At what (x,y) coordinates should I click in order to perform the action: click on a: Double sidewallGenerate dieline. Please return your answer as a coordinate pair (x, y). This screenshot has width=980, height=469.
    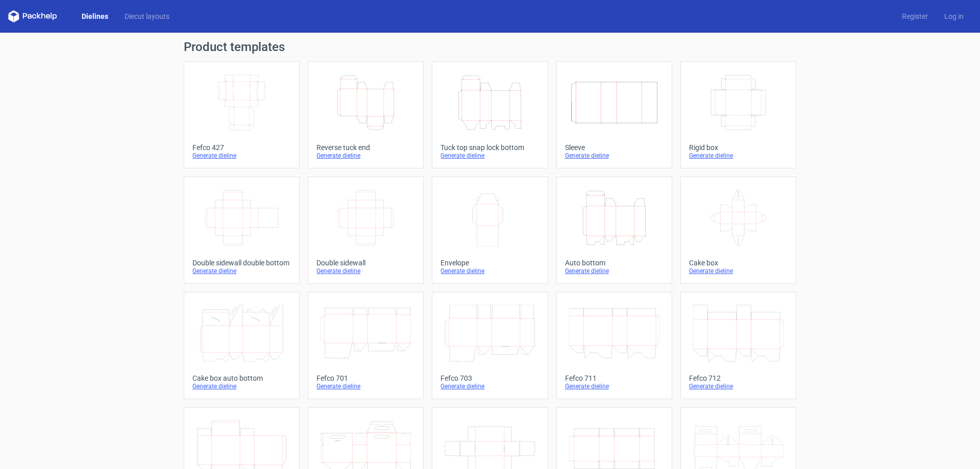
    Looking at the image, I should click on (366, 231).